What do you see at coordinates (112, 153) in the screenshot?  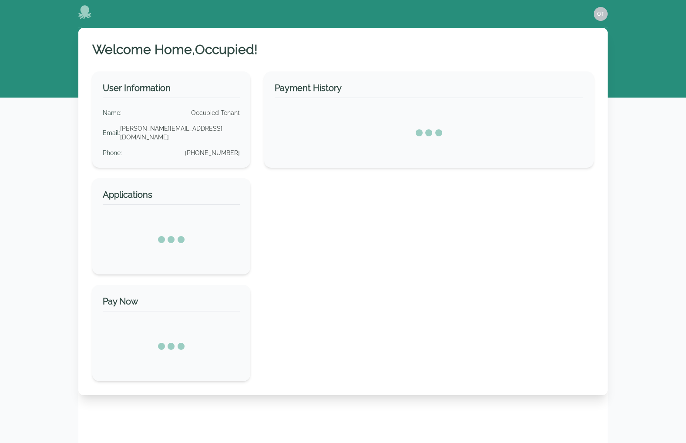 I see `div: Phone :` at bounding box center [112, 153].